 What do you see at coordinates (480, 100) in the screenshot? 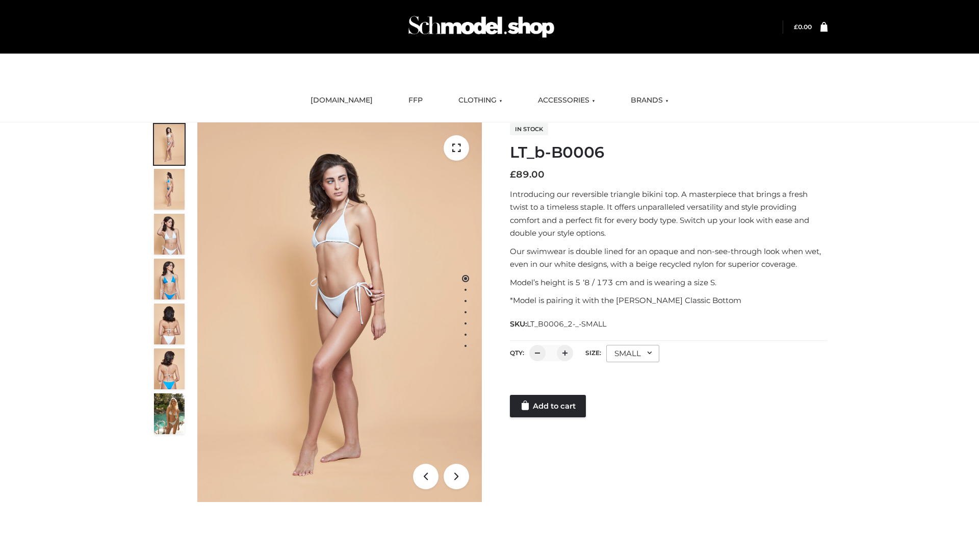
I see `a: CLOTHING` at bounding box center [480, 100].